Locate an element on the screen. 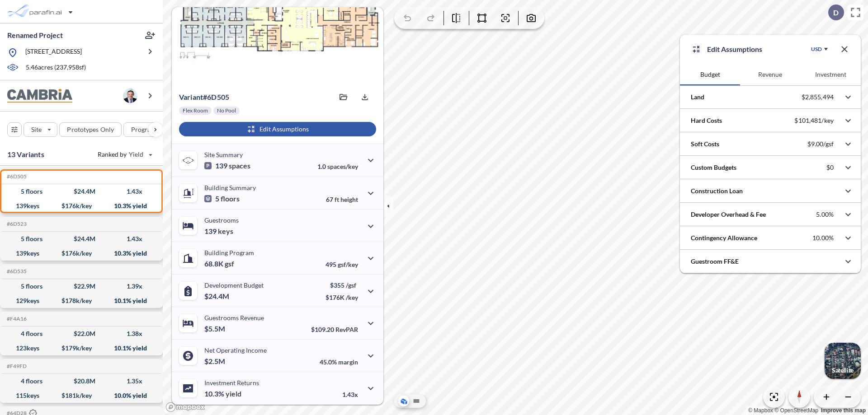 The width and height of the screenshot is (868, 415). a: OpenStreetMap is located at coordinates (797, 411).